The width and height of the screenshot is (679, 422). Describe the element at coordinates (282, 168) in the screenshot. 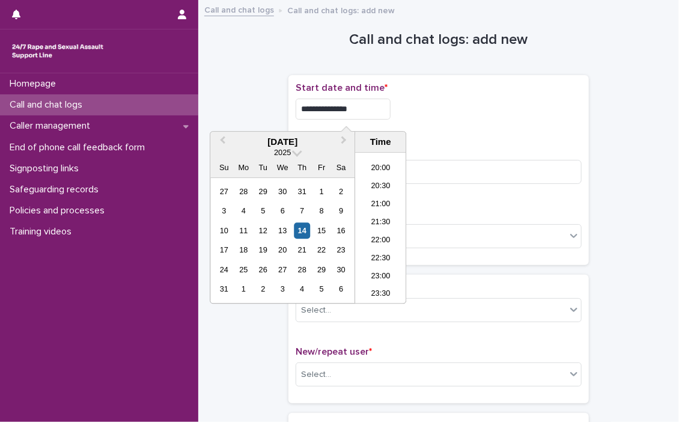

I see `div: We` at that location.